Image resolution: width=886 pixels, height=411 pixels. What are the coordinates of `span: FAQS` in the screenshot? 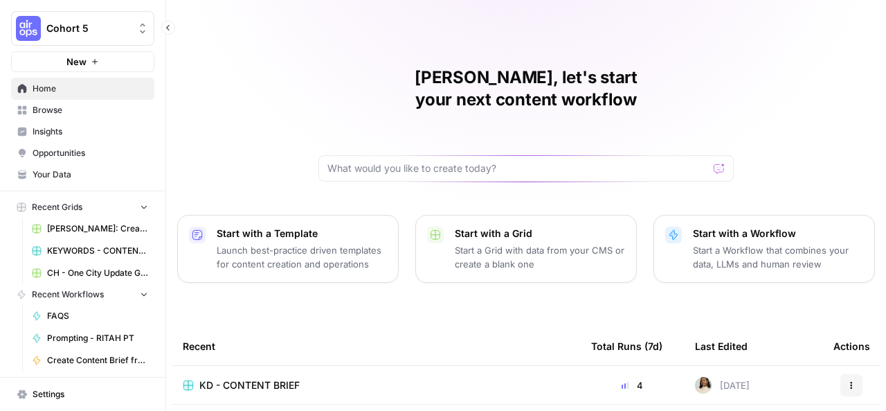 It's located at (98, 316).